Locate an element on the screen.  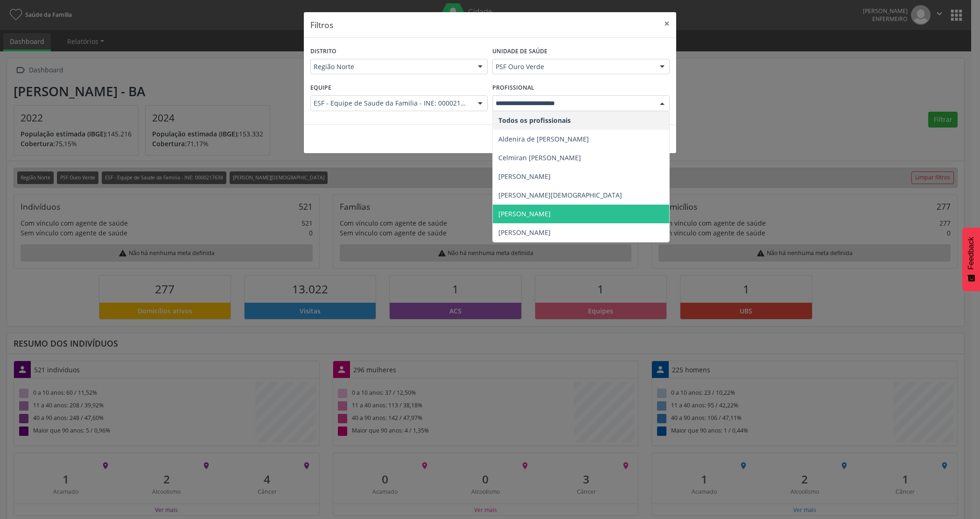
button: Feedback - Mostrar pesquisa is located at coordinates (971, 260).